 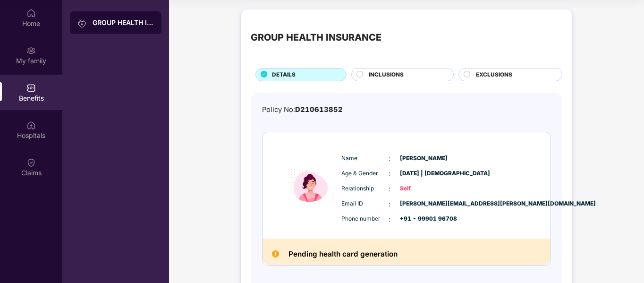 I want to click on span: Relationship, so click(x=365, y=188).